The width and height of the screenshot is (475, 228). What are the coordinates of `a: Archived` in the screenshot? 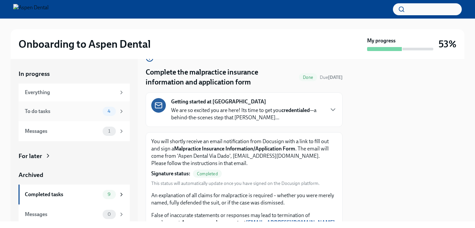 It's located at (74, 175).